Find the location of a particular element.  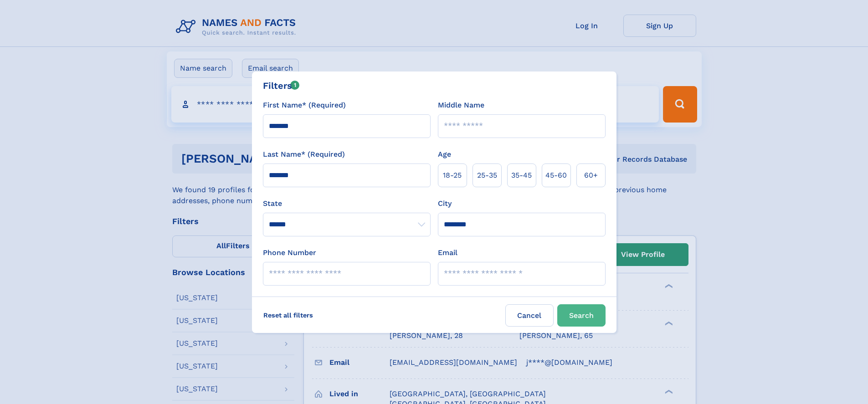

span: 18‑25 is located at coordinates (452, 175).